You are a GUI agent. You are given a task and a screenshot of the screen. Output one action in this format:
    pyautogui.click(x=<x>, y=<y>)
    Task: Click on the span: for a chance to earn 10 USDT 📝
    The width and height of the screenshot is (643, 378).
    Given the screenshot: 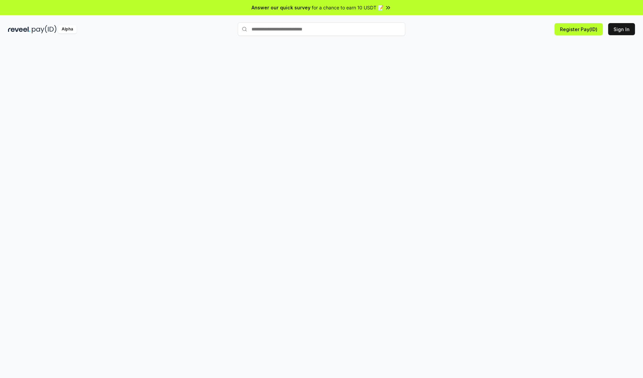 What is the action you would take?
    pyautogui.click(x=348, y=7)
    